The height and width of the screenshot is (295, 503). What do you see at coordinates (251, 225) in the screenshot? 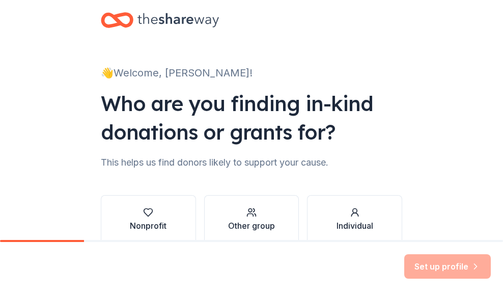
I see `div: Other group` at bounding box center [251, 225].